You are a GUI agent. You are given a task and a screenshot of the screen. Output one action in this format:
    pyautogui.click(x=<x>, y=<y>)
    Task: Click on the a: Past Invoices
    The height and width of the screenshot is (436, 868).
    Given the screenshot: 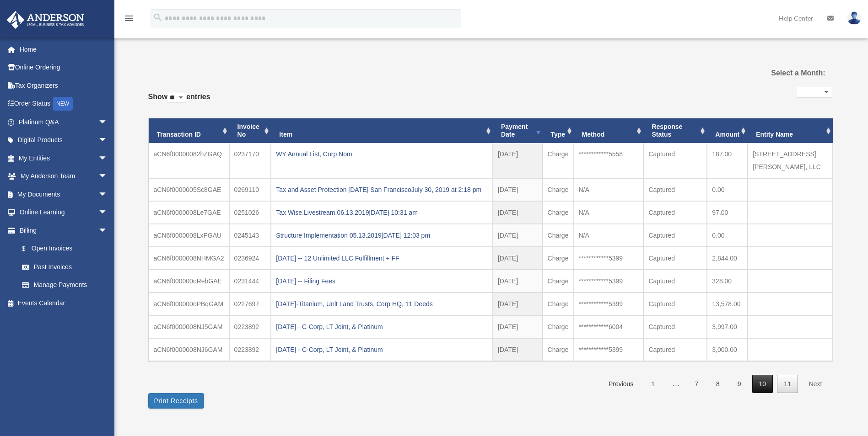 What is the action you would take?
    pyautogui.click(x=64, y=267)
    